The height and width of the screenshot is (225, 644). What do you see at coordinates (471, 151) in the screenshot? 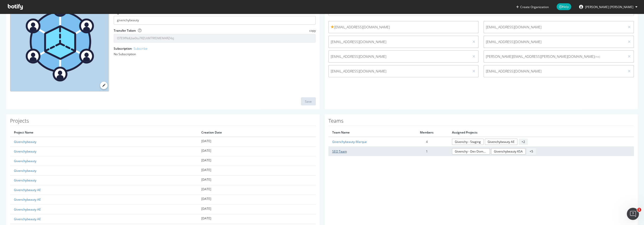
I see `a: Givenchy - Dev Domain` at bounding box center [471, 151].